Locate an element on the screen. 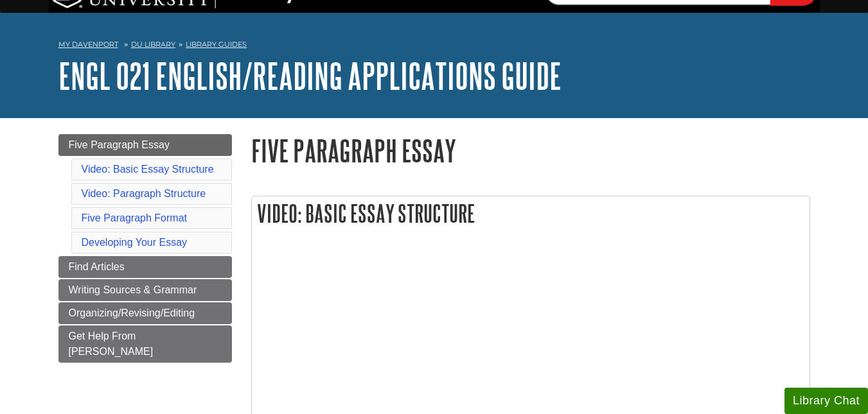 Image resolution: width=868 pixels, height=414 pixels. a: Five Paragraph Format is located at coordinates (134, 217).